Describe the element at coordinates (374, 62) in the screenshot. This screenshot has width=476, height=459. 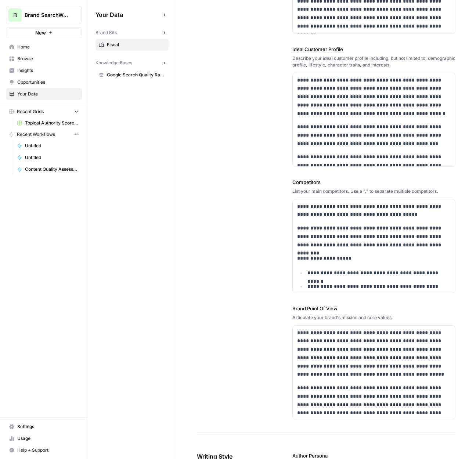
I see `div: Describe your ideal customer profile including, but not limited to, demographic profile, lifestyl...` at that location.